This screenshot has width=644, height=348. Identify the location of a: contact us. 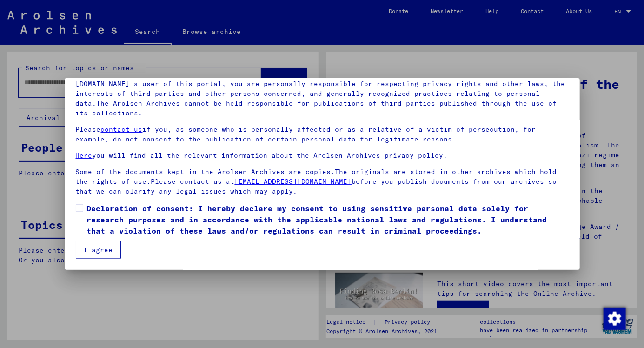
(122, 130).